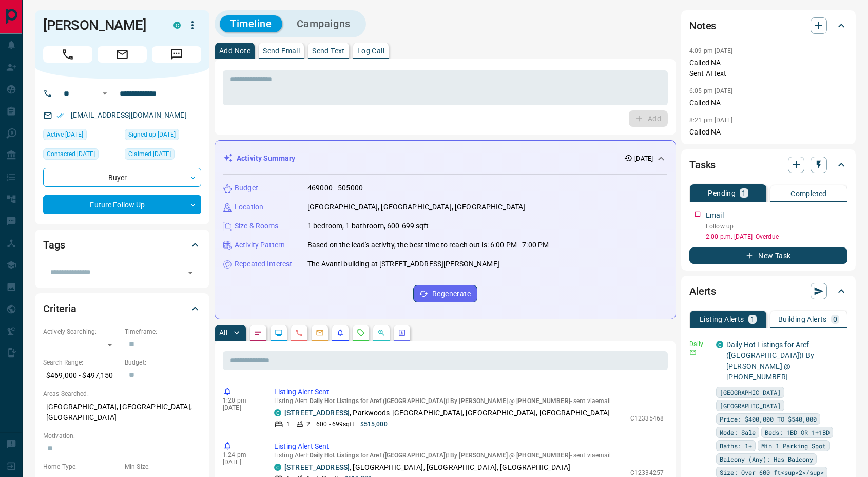  Describe the element at coordinates (808, 193) in the screenshot. I see `p: Completed` at that location.